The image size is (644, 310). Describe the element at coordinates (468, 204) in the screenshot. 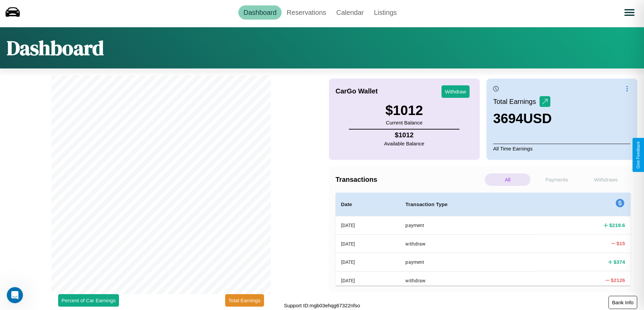

I see `h4: Transaction Type` at that location.